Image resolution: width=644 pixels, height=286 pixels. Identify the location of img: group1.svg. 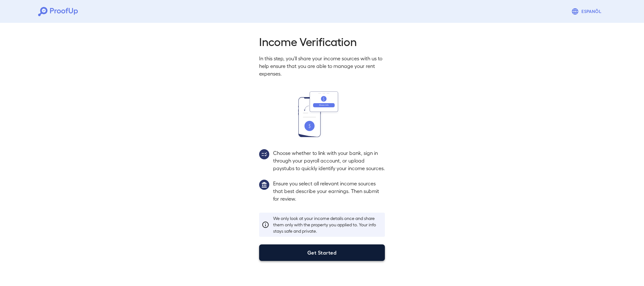
(264, 185).